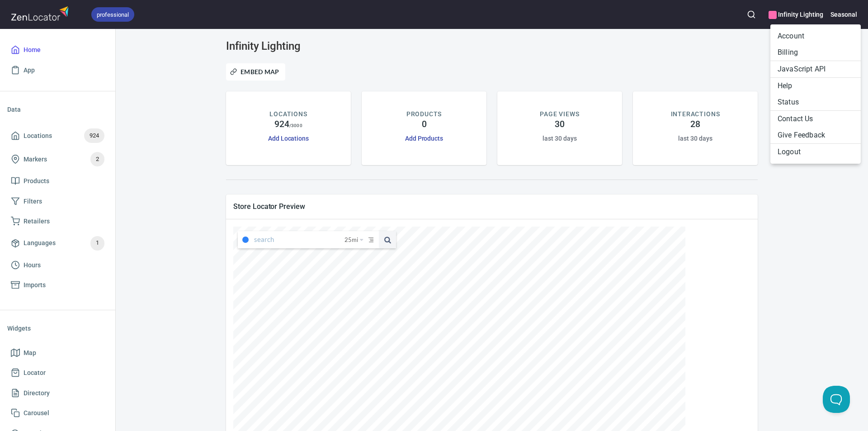  I want to click on a: JavaScript API, so click(816, 69).